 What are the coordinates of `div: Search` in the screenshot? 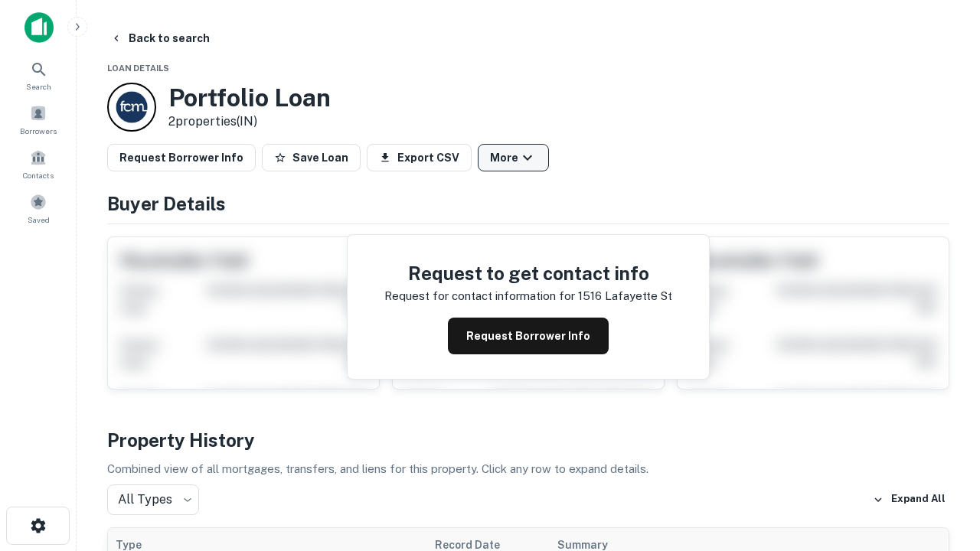 It's located at (39, 75).